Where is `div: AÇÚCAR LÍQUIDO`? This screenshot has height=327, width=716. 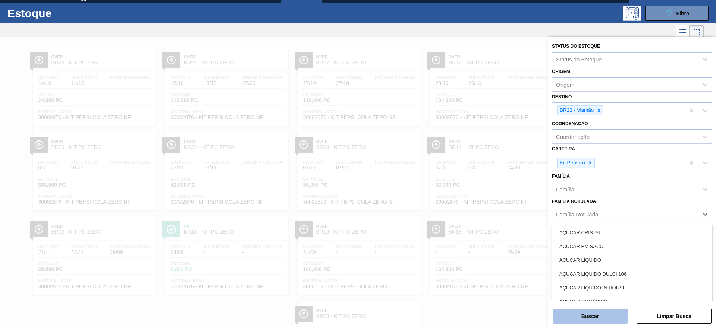
div: AÇÚCAR LÍQUIDO is located at coordinates (632, 260).